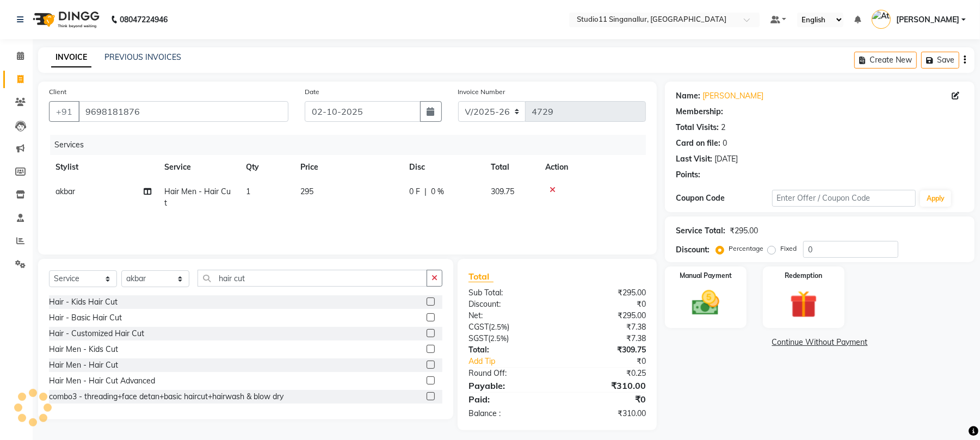 This screenshot has height=440, width=980. What do you see at coordinates (605, 374) in the screenshot?
I see `div: ₹0.25` at bounding box center [605, 374].